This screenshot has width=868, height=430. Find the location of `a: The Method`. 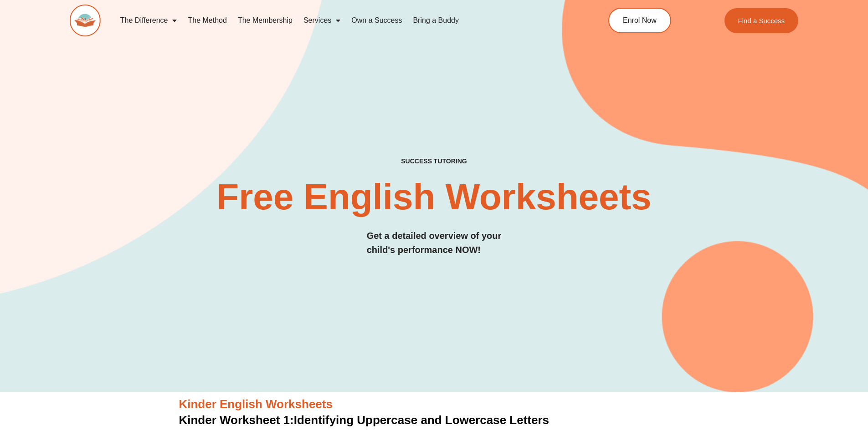

a: The Method is located at coordinates (207, 20).